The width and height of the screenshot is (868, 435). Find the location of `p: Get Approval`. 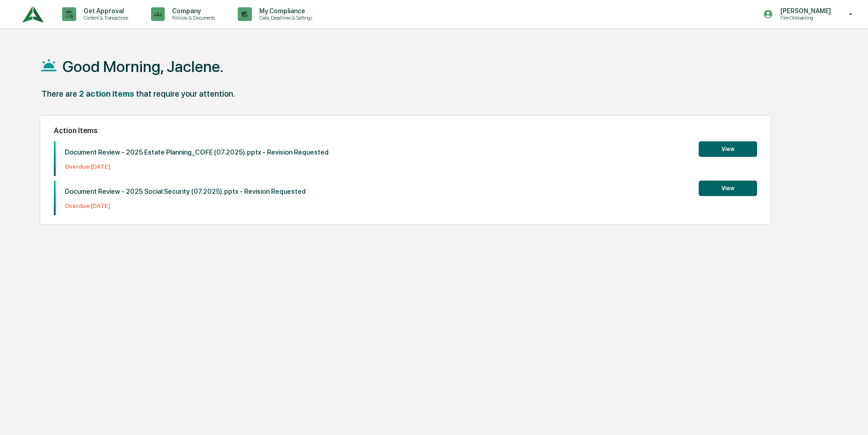

p: Get Approval is located at coordinates (105, 11).